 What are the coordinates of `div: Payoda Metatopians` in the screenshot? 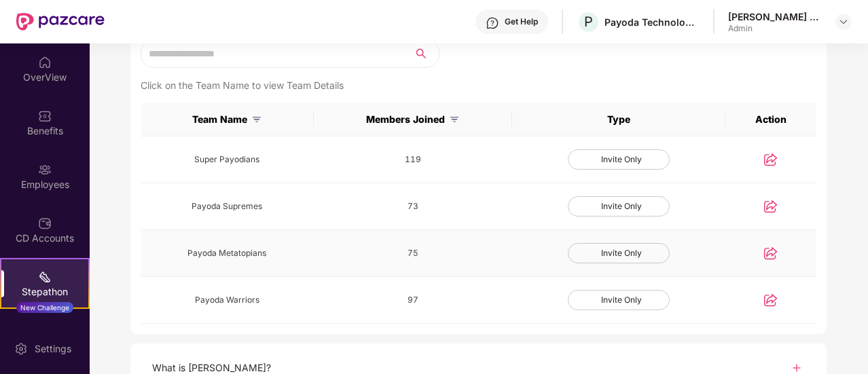 It's located at (227, 254).